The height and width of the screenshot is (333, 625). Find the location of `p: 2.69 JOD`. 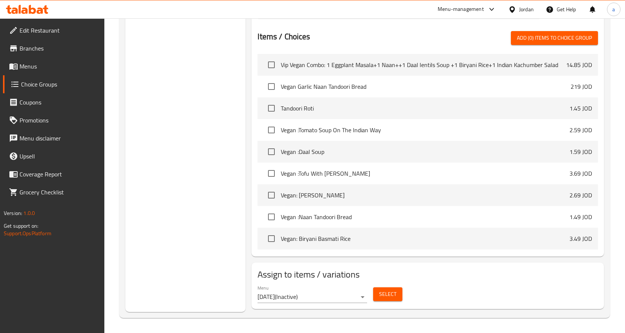

p: 2.69 JOD is located at coordinates (580, 195).